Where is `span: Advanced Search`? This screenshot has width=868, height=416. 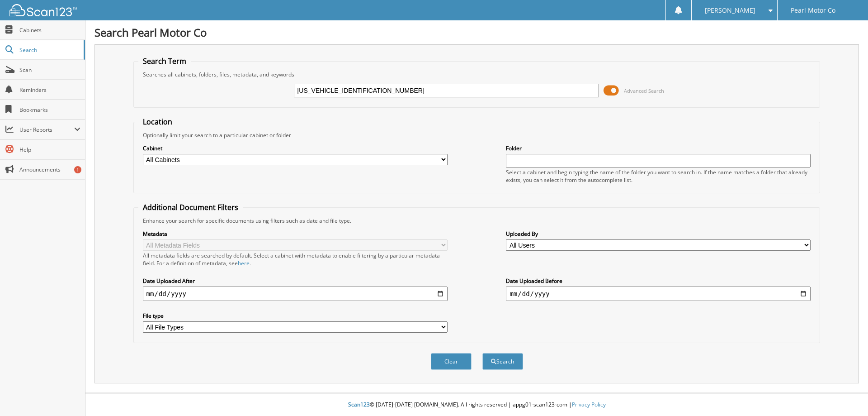 span: Advanced Search is located at coordinates (644, 90).